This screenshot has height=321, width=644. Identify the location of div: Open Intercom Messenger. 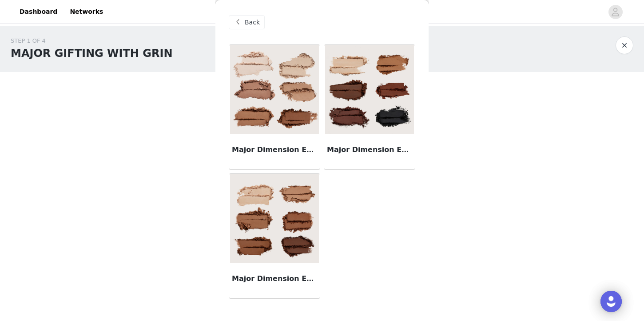
(611, 301).